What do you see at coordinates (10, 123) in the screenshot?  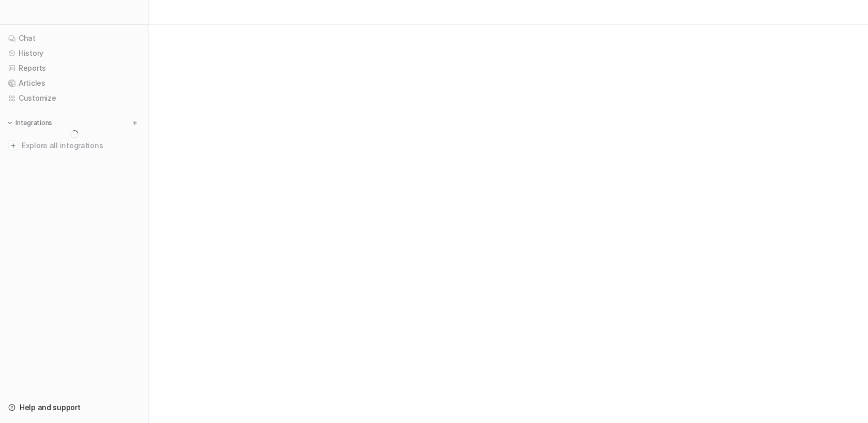 I see `img: expand menu` at bounding box center [10, 123].